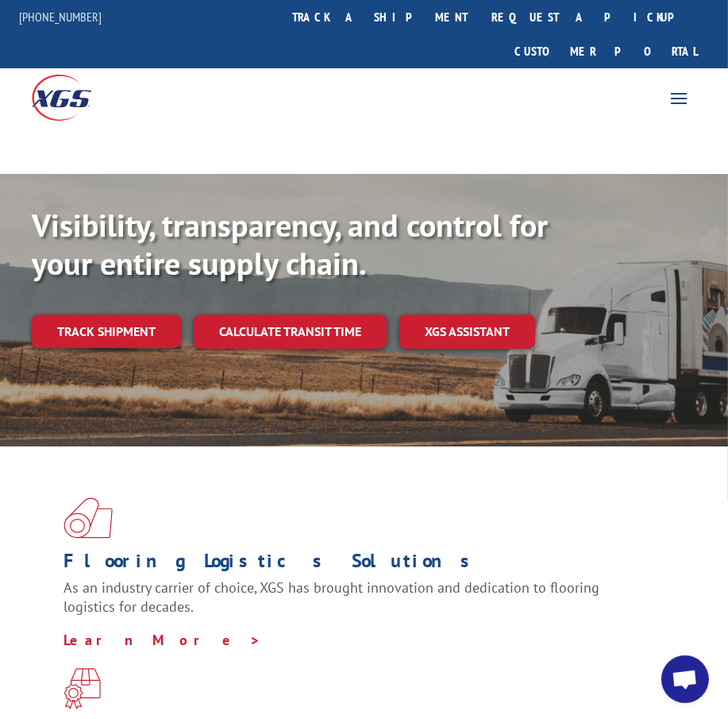 This screenshot has height=719, width=728. Describe the element at coordinates (331, 596) in the screenshot. I see `span: As an industry carrier of choice, XGS has brought innovation and dedication to flooring logistics...` at that location.